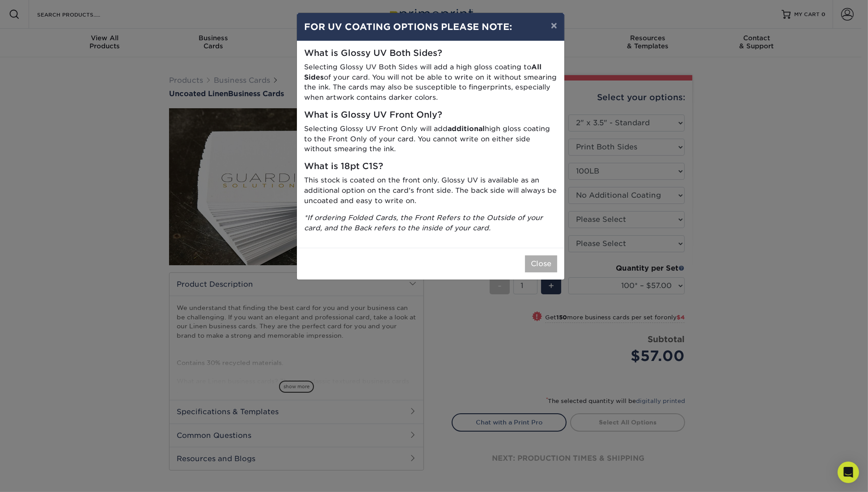  I want to click on p: This stock is coated on the front only. Glossy UV is available as an additional option on the car..., so click(431, 191).